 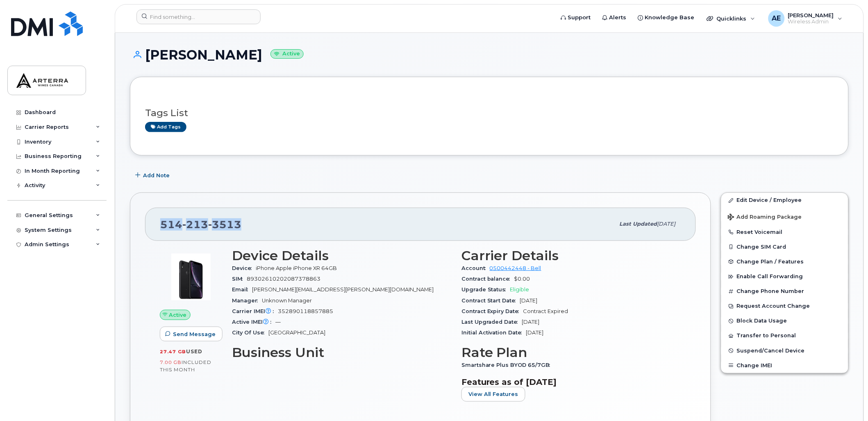 What do you see at coordinates (254, 322) in the screenshot?
I see `span: Active IMEI` at bounding box center [254, 322].